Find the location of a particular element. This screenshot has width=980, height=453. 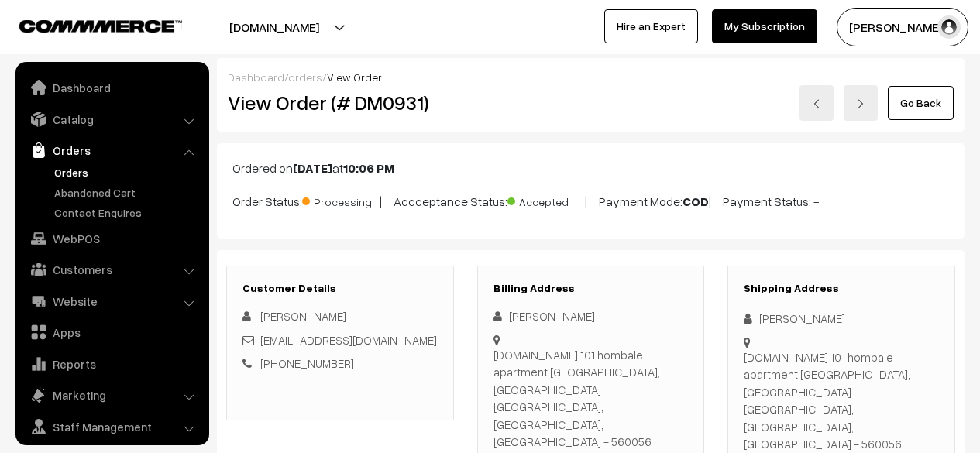

h3: Billing Address is located at coordinates (590, 288).